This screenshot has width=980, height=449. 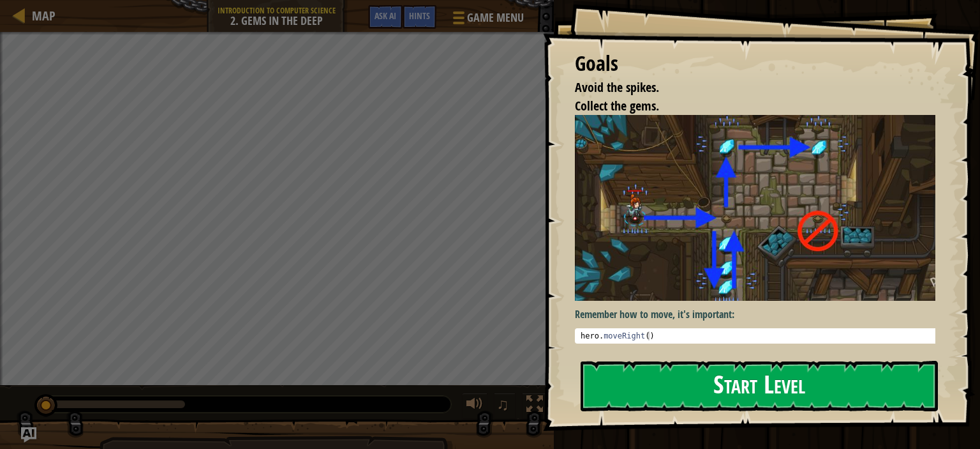 What do you see at coordinates (617, 105) in the screenshot?
I see `span: Collect the gems.` at bounding box center [617, 105].